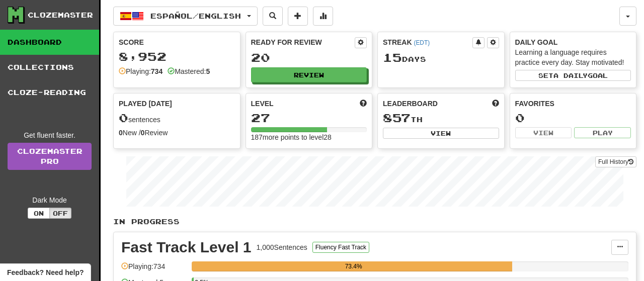 The width and height of the screenshot is (644, 281). I want to click on div: th, so click(440, 118).